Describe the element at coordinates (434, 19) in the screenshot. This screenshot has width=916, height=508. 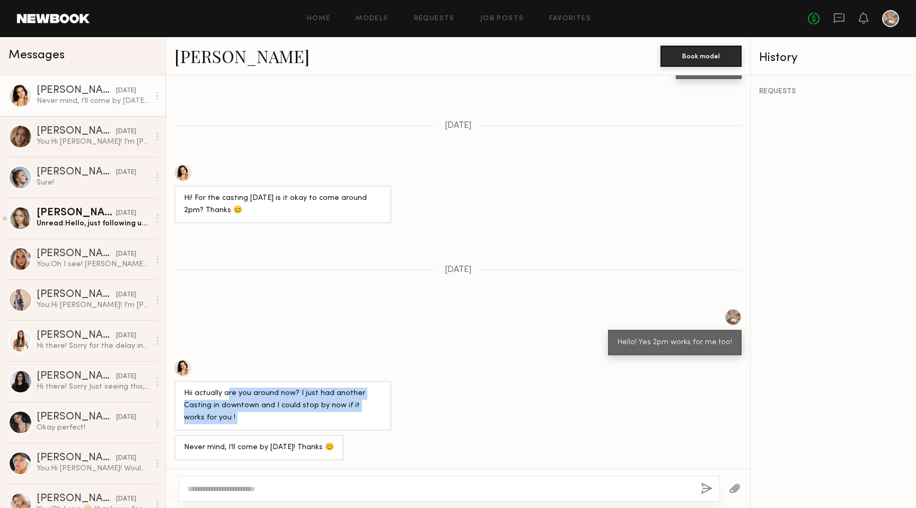
I see `a: Requests` at that location.